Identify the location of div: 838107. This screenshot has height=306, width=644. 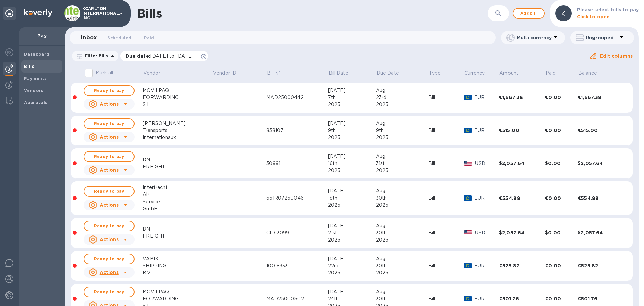
(297, 130).